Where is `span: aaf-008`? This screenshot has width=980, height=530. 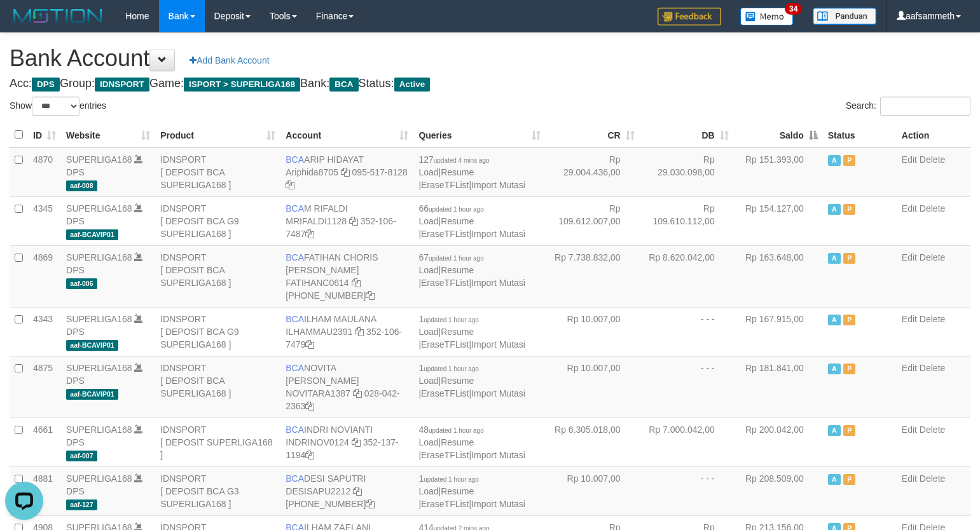 span: aaf-008 is located at coordinates (81, 185).